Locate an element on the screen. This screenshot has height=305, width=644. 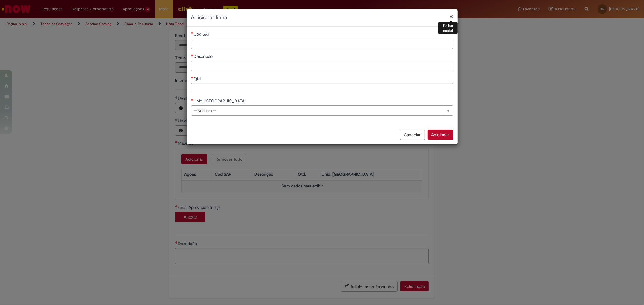
span: Descrição is located at coordinates (204, 56).